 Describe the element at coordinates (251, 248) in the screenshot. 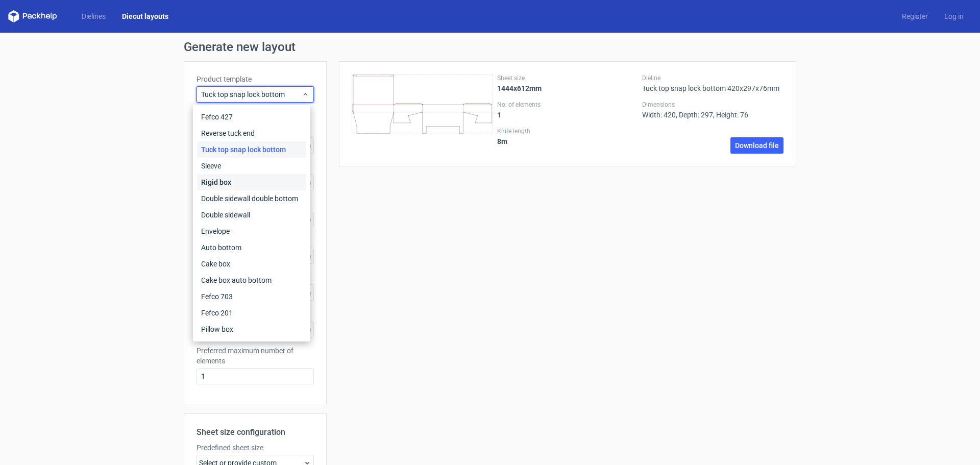

I see `div: Auto bottom` at that location.